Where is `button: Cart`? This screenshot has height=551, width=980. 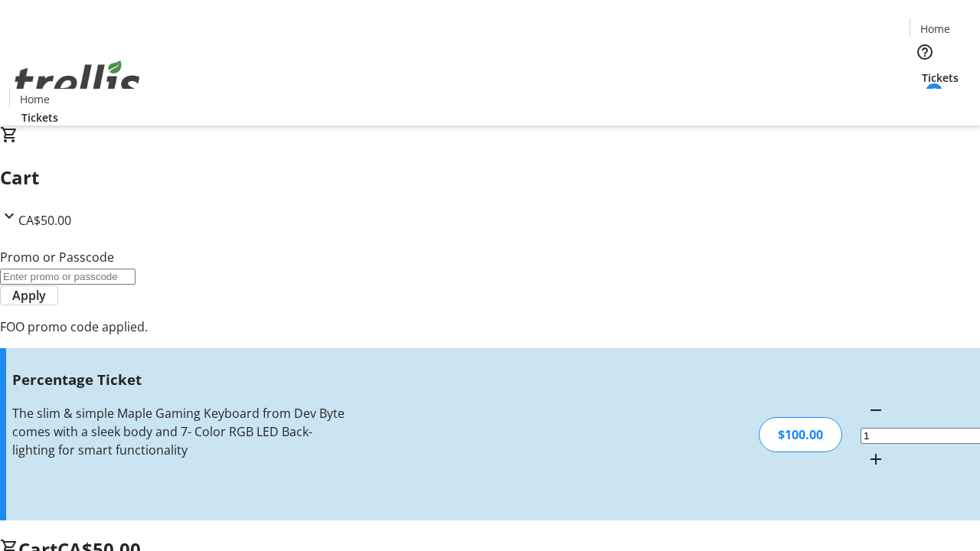
button: Cart is located at coordinates (925, 101).